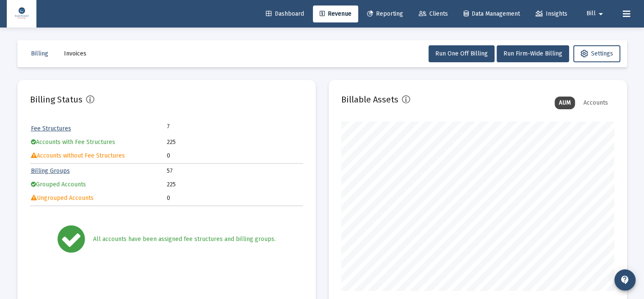  Describe the element at coordinates (75, 54) in the screenshot. I see `button: Invoices` at that location.